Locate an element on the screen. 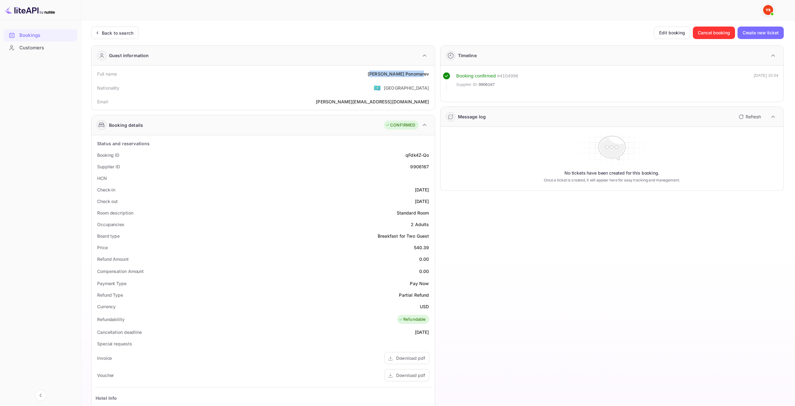 The height and width of the screenshot is (406, 795). ya-tr-span: Price is located at coordinates (102, 247).